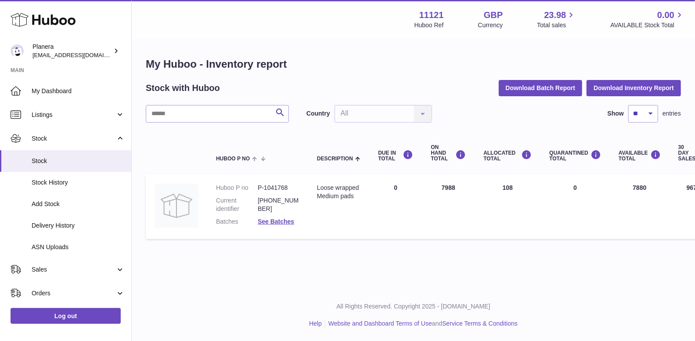  I want to click on dd: P-1041768, so click(278, 187).